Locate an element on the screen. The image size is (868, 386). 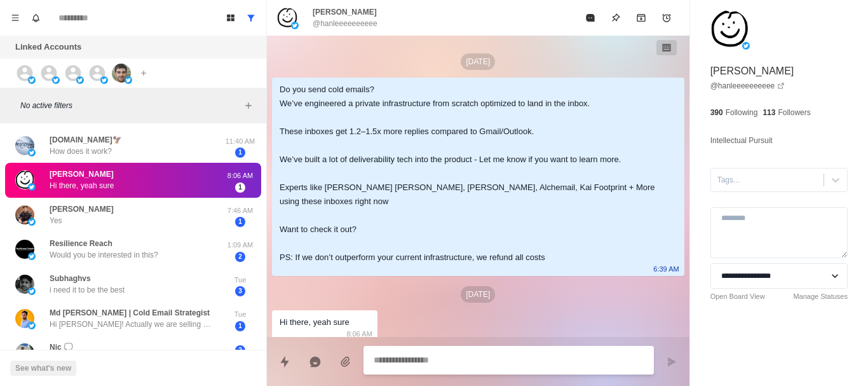
div: Do you send cold emails? We’ve engineered a private infrastructure from scratch optimized to land... is located at coordinates (468, 173).